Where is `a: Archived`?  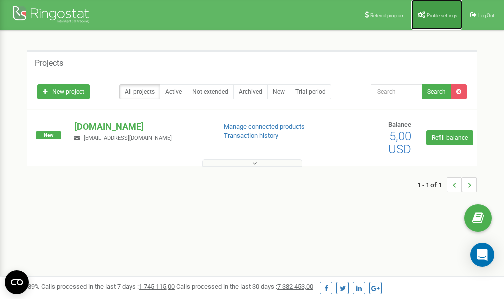 a: Archived is located at coordinates (250, 92).